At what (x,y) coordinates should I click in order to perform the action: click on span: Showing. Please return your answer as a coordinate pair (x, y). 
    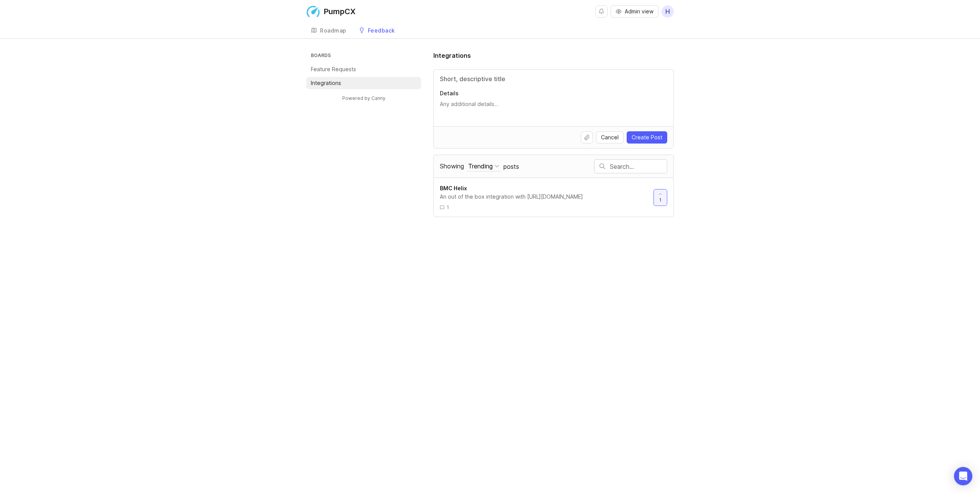
    Looking at the image, I should click on (452, 166).